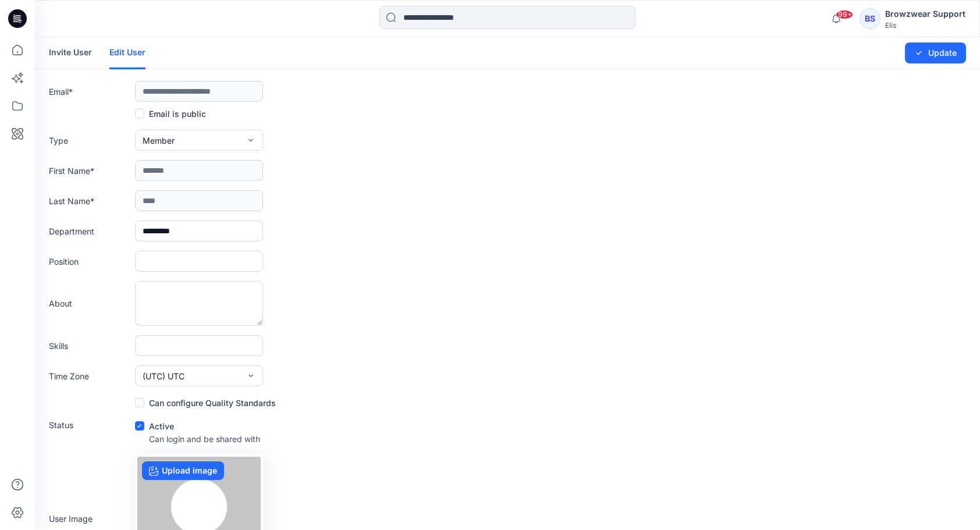  I want to click on div: Active, so click(197, 426).